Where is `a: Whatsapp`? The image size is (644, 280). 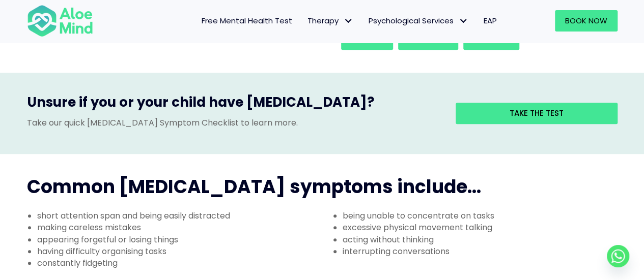
a: Whatsapp is located at coordinates (618, 256).